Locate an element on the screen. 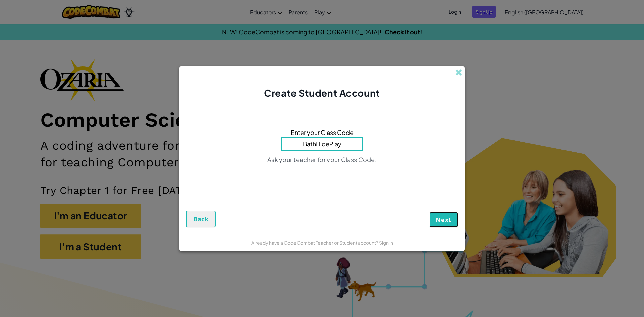  span: Back is located at coordinates (201, 219).